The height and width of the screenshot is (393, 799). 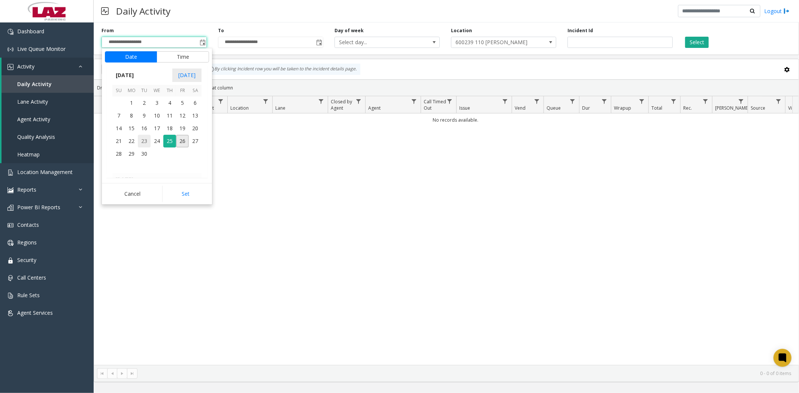 What do you see at coordinates (27, 242) in the screenshot?
I see `span: Regions` at bounding box center [27, 242].